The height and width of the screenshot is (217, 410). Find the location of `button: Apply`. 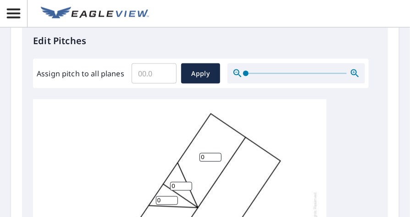

button: Apply is located at coordinates (201, 73).